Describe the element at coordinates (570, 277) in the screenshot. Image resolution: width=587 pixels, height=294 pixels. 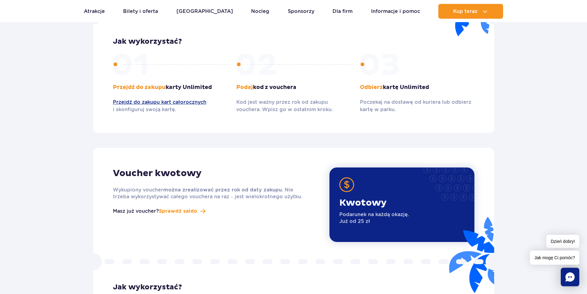
I see `div: Chat` at that location.